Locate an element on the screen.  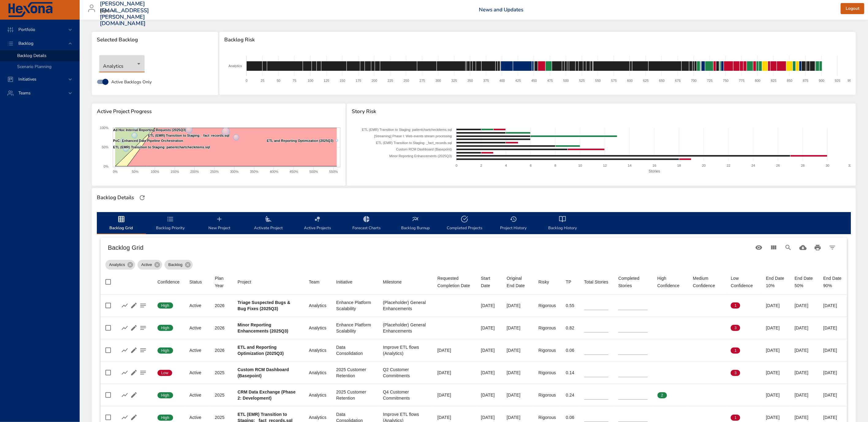
text: 425 is located at coordinates (519, 81).